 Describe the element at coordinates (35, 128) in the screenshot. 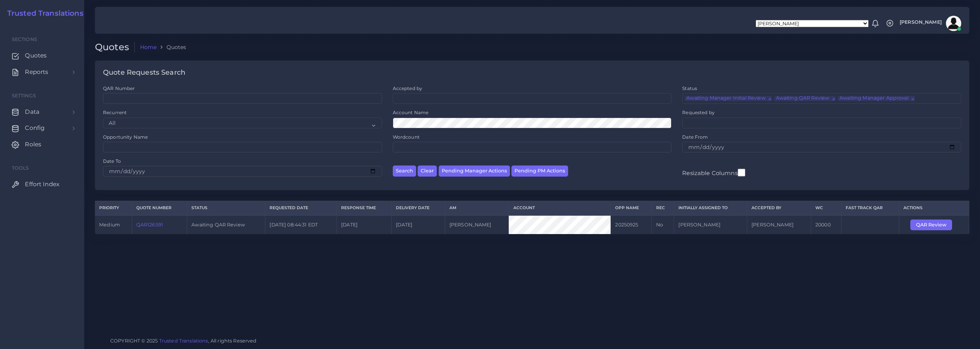

I see `span: Config` at that location.